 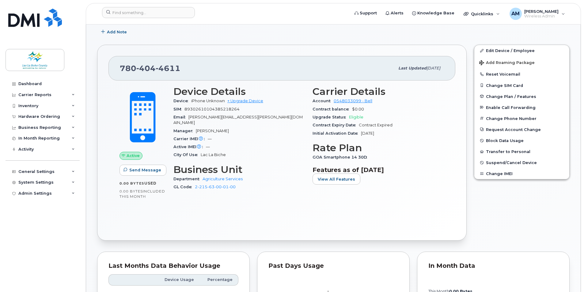 I want to click on span: Manager, so click(x=184, y=131).